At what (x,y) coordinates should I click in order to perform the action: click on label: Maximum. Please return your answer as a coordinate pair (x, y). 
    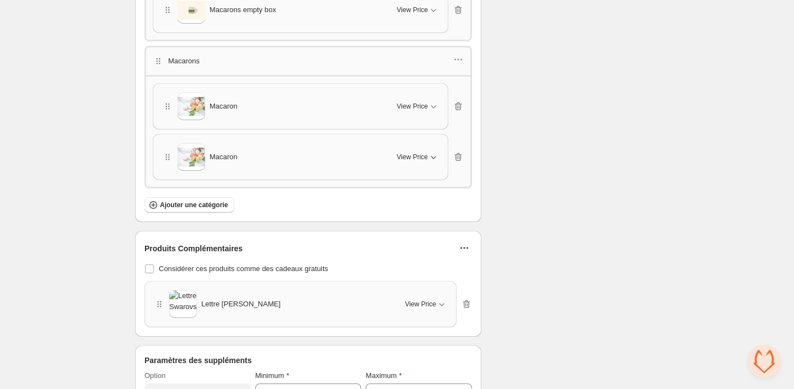
    Looking at the image, I should click on (383, 376).